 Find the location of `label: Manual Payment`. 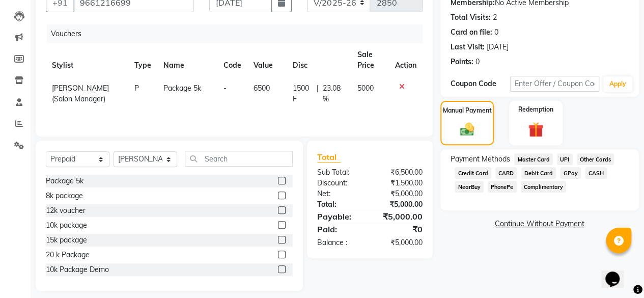

label: Manual Payment is located at coordinates (467, 111).